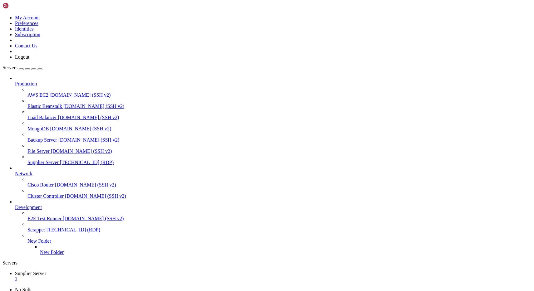 The width and height of the screenshot is (534, 291). Describe the element at coordinates (27, 17) in the screenshot. I see `a: My Account` at that location.